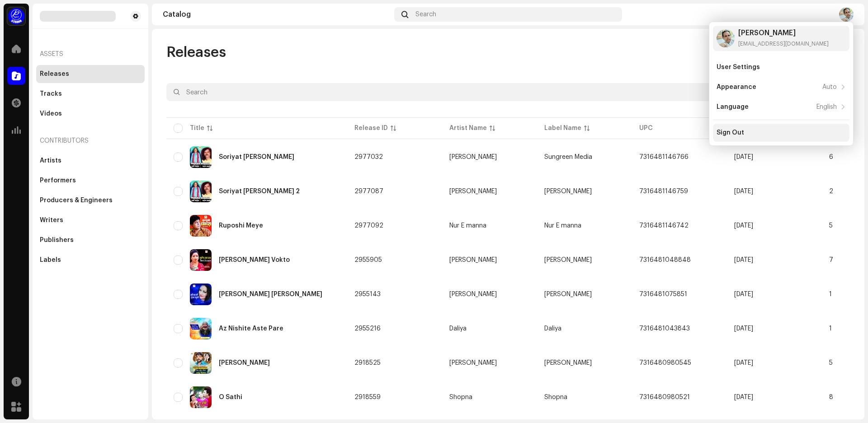 Image resolution: width=868 pixels, height=423 pixels. I want to click on div: Soriyat Marefat 2, so click(259, 191).